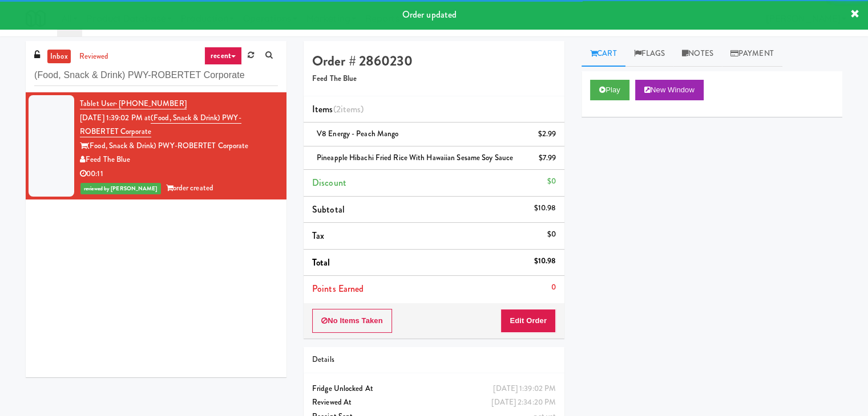 This screenshot has width=868, height=416. What do you see at coordinates (349, 109) in the screenshot?
I see `span: (2 )` at bounding box center [349, 109].